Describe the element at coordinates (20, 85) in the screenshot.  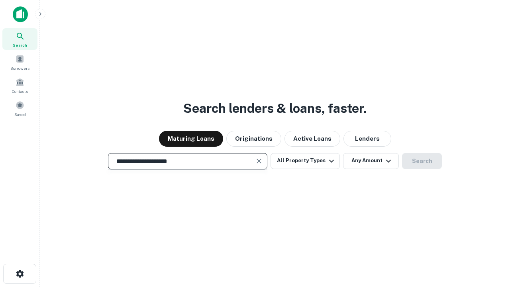
I see `a: Contacts` at that location.